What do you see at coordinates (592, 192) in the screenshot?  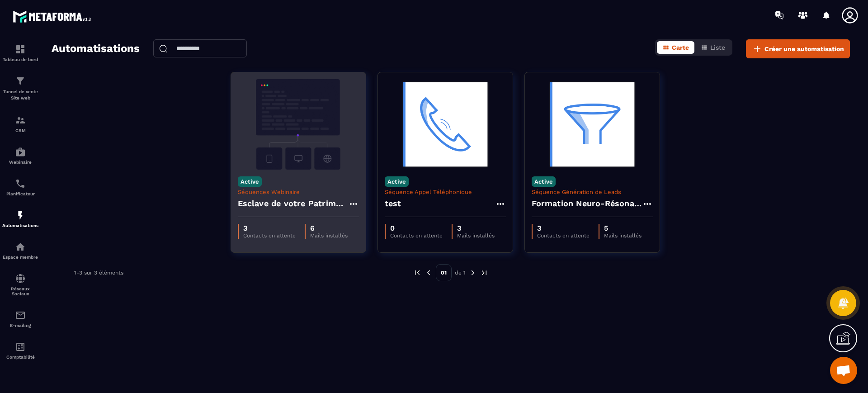 I see `p: Séquence Génération de Leads` at bounding box center [592, 192].